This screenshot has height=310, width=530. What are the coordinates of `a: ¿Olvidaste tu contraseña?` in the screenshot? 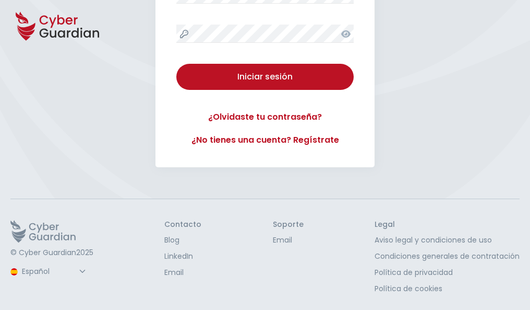 It's located at (265, 117).